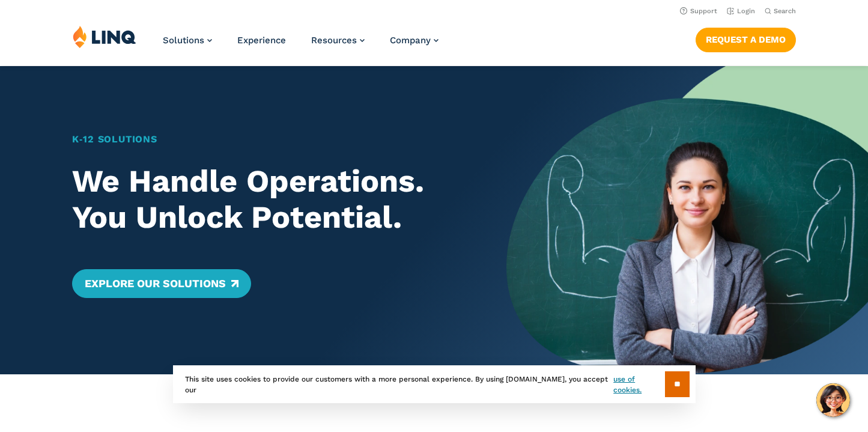 This screenshot has height=432, width=868. I want to click on a: Company, so click(414, 40).